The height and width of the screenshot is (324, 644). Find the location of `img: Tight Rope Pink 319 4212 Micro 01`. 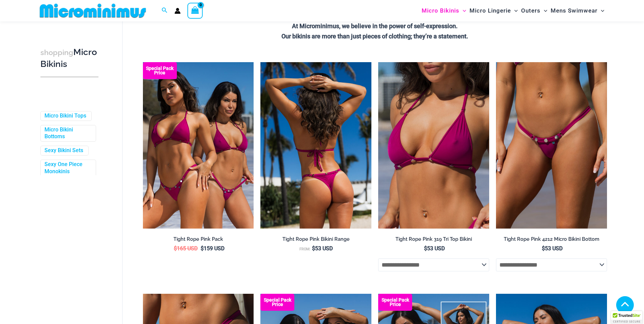

img: Tight Rope Pink 319 4212 Micro 01 is located at coordinates (551, 146).